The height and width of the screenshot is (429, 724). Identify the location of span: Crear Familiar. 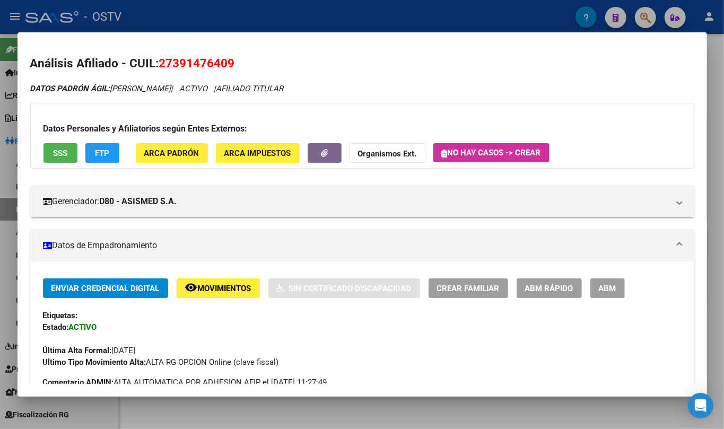
(469, 289).